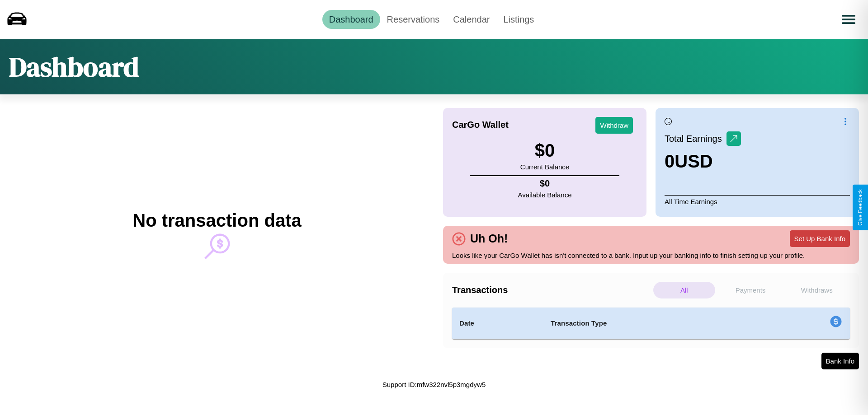 Image resolution: width=868 pixels, height=415 pixels. Describe the element at coordinates (74, 67) in the screenshot. I see `h1: Dashboard` at that location.